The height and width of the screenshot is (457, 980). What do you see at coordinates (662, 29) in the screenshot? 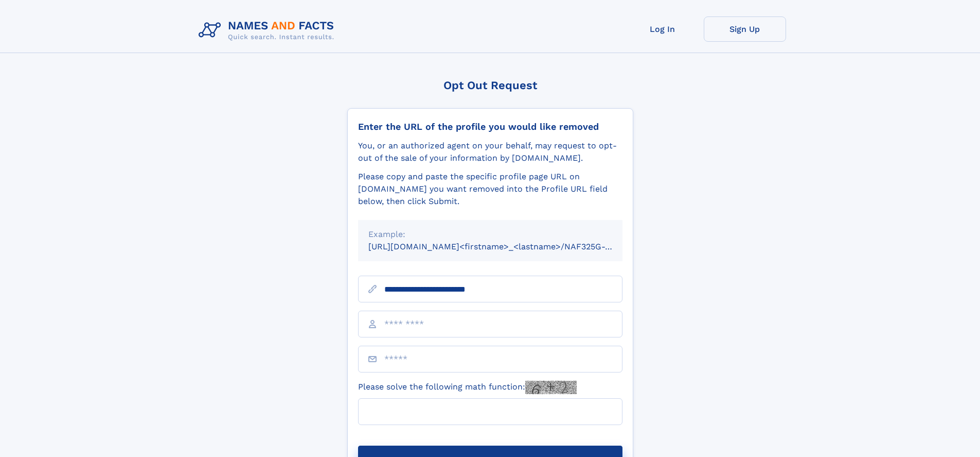
I see `a: Log In` at bounding box center [662, 29].